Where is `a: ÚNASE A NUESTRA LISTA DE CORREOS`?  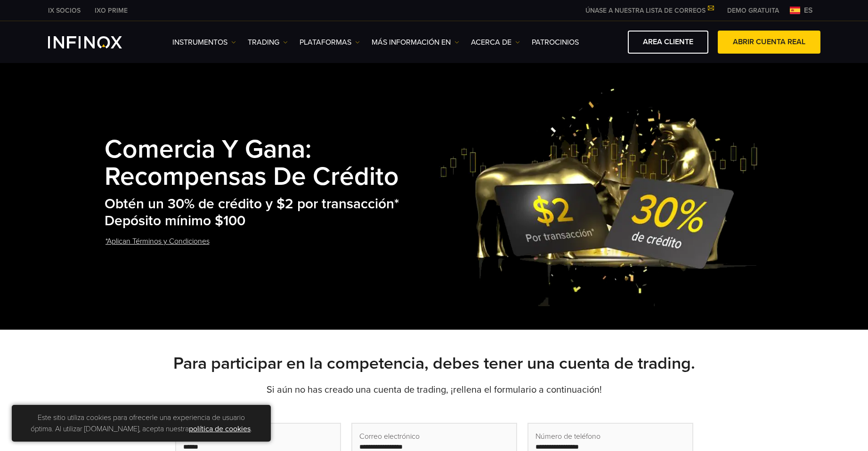 a: ÚNASE A NUESTRA LISTA DE CORREOS is located at coordinates (649, 11).